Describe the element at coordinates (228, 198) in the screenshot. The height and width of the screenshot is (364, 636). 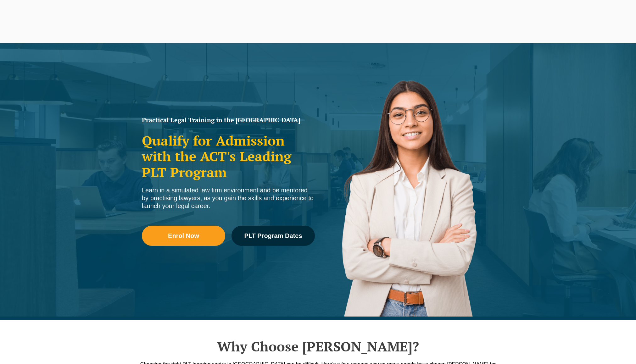
I see `div: Learn in a simulated law firm environment and be mentored by practising lawyers, as you gain the ...` at that location.